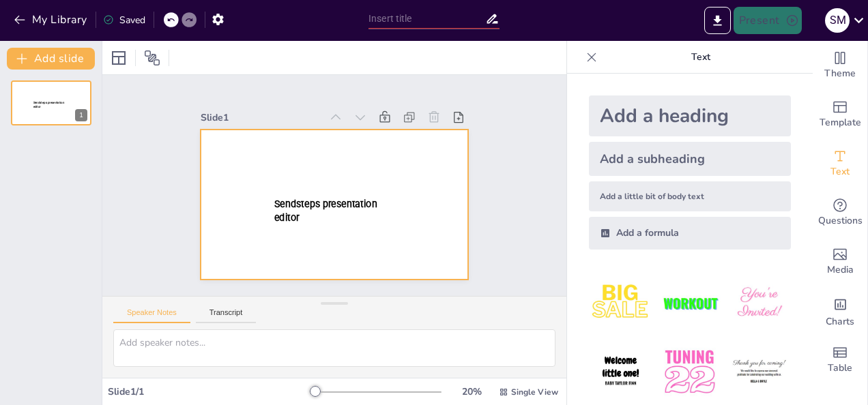  I want to click on div: Add a formula, so click(690, 233).